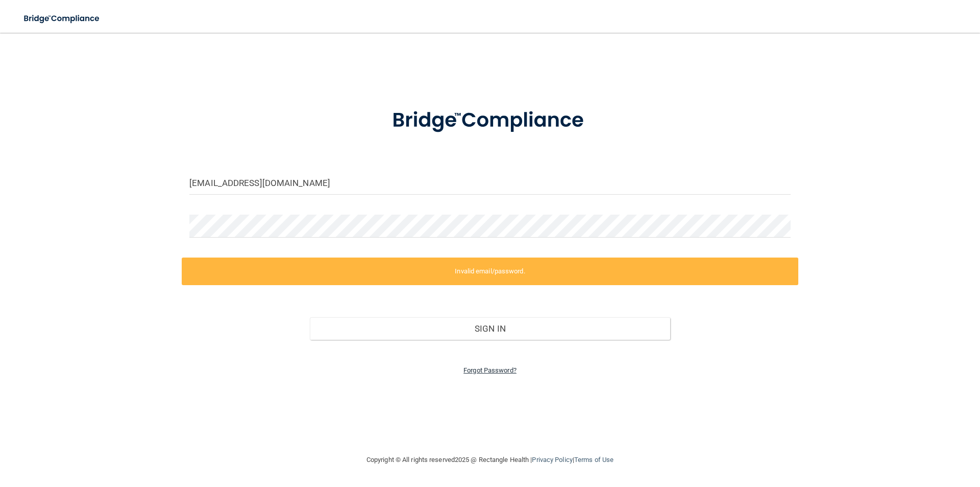 This screenshot has height=487, width=980. I want to click on div: Copyright © All rights reserved 2025 @ Rectangle Health | |, so click(490, 459).